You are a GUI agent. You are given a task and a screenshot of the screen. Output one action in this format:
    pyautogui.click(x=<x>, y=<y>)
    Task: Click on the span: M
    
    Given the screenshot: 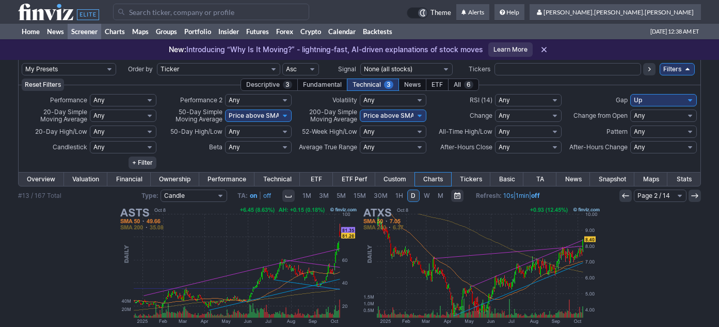 What is the action you would take?
    pyautogui.click(x=440, y=195)
    